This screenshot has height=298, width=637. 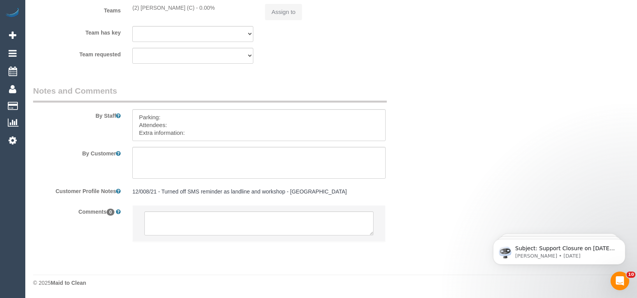 What do you see at coordinates (631, 275) in the screenshot?
I see `span: 10` at bounding box center [631, 275].